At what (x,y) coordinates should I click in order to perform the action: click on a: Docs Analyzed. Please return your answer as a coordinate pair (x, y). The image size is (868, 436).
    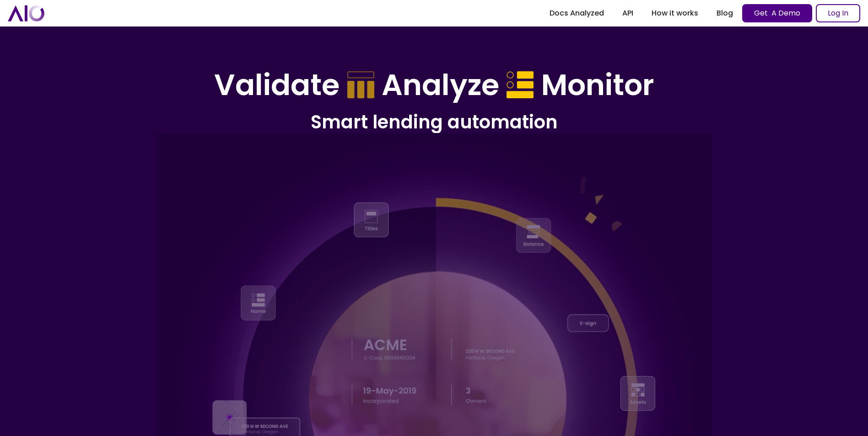
    Looking at the image, I should click on (576, 13).